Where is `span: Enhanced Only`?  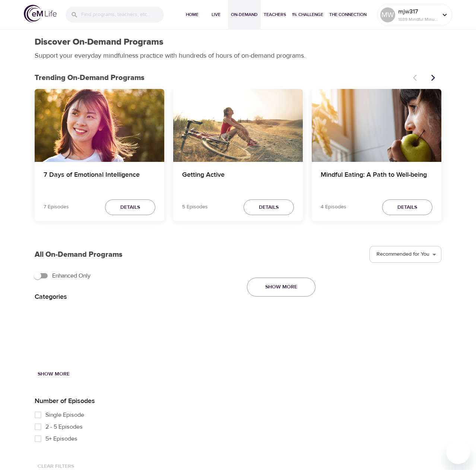 span: Enhanced Only is located at coordinates (71, 276).